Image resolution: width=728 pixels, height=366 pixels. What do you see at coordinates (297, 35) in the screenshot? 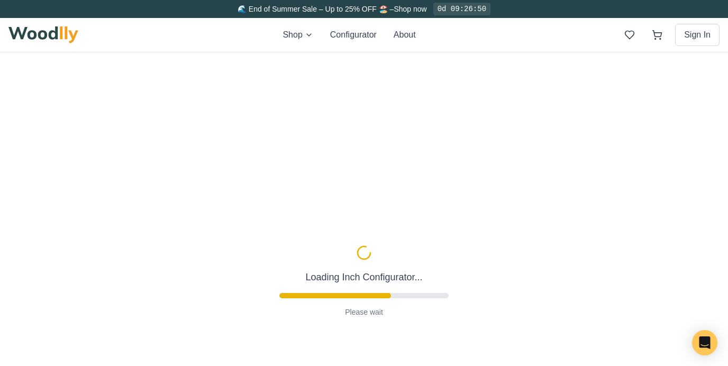
I see `button: Shop` at bounding box center [297, 35].